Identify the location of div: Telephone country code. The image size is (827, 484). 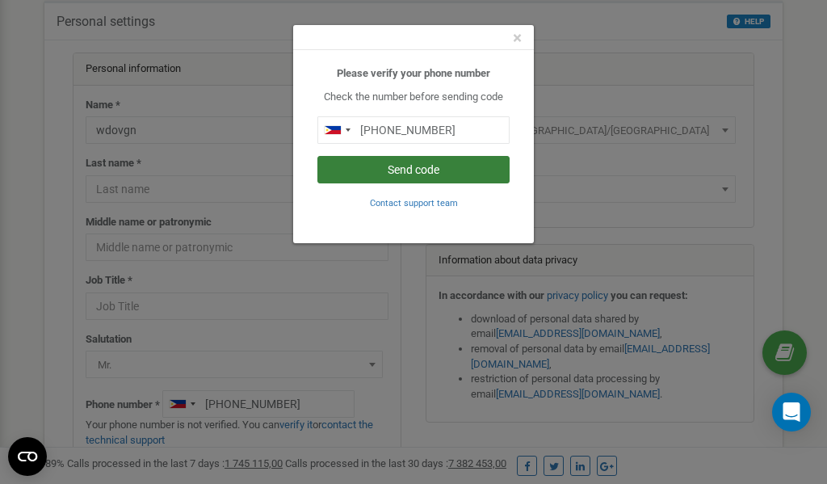
(337, 130).